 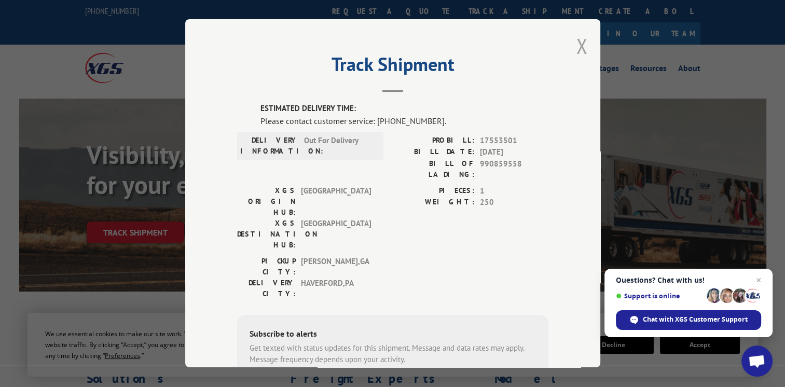 What do you see at coordinates (269, 146) in the screenshot?
I see `label: DELIVERY INFORMATION:` at bounding box center [269, 146].